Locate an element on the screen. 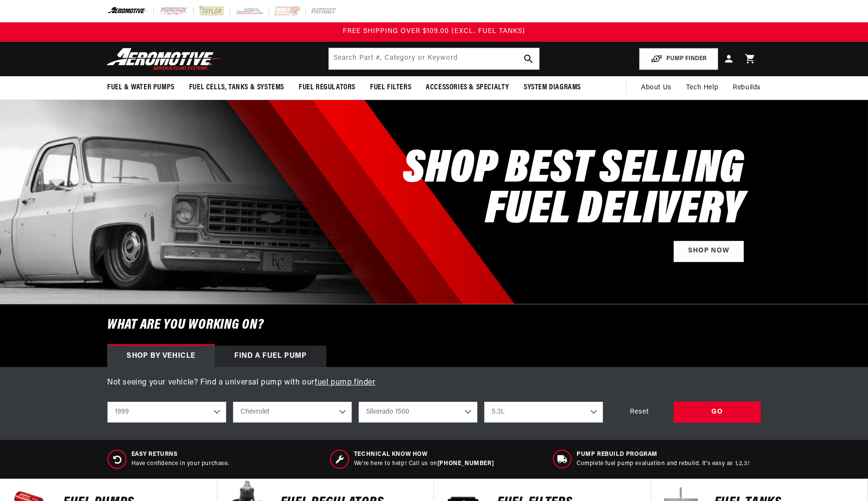 The width and height of the screenshot is (868, 501). input: Search by Part Number, Category or Keyword is located at coordinates (434, 59).